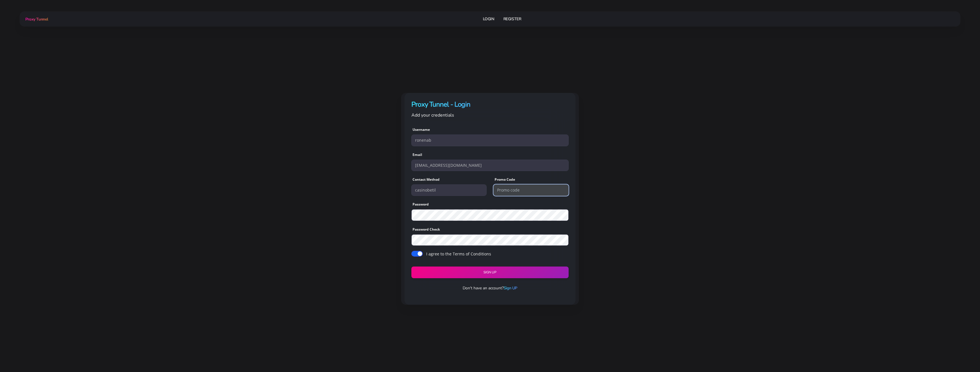 This screenshot has height=372, width=980. I want to click on p: Add your credentials, so click(490, 115).